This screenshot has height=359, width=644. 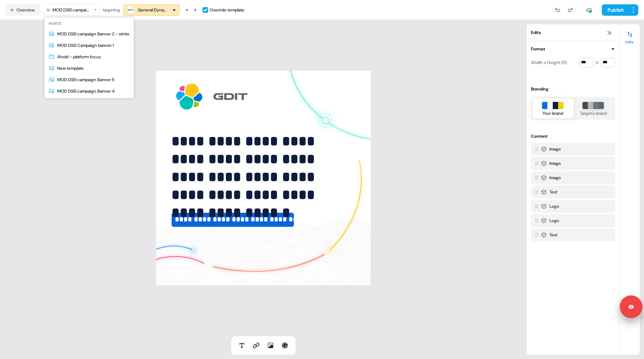 I want to click on div: Ahold - platform focus, so click(x=79, y=57).